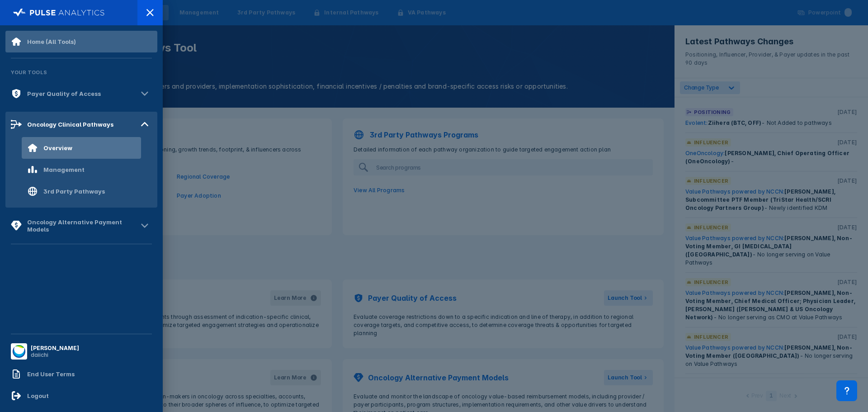 This screenshot has height=412, width=868. Describe the element at coordinates (74, 192) in the screenshot. I see `div: 3rd Party Pathways` at that location.